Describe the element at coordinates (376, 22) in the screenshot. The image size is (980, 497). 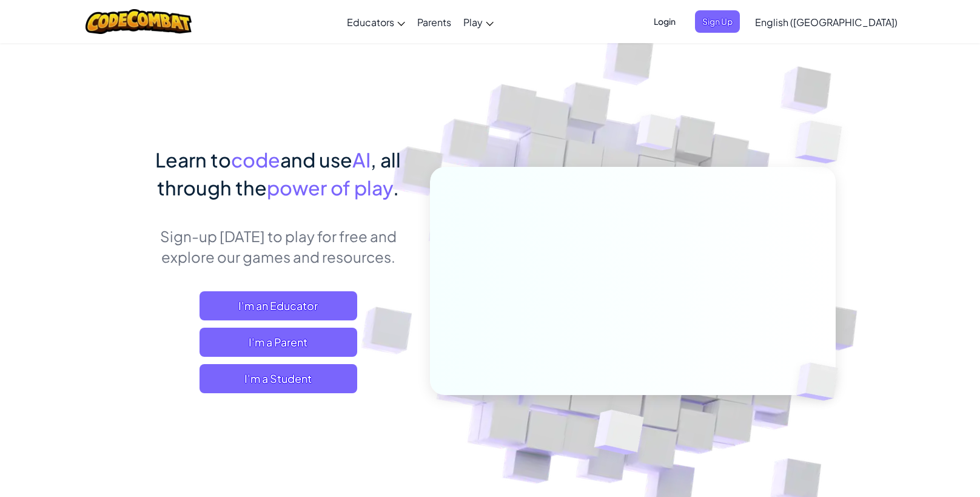
I see `a: Educators` at that location.